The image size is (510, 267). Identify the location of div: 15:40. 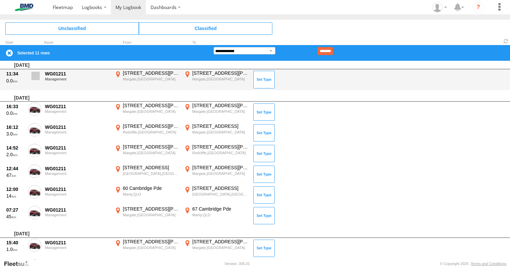
(15, 243).